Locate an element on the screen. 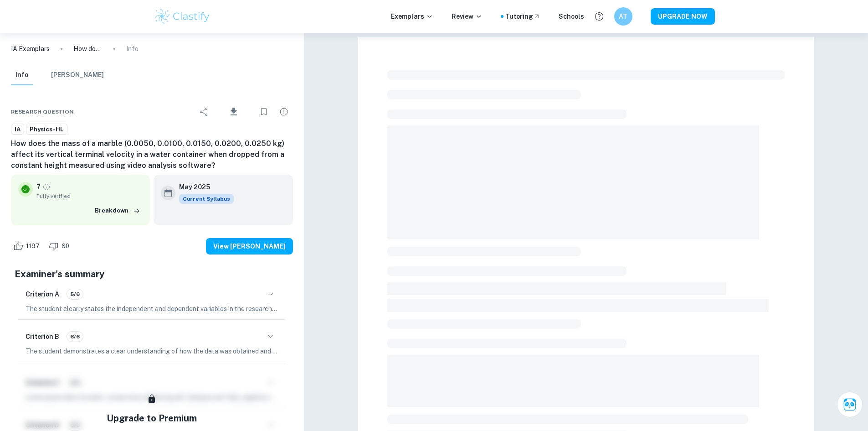 This screenshot has width=868, height=431. p: The student clearly states the independent and dependent variables in the research question but t... is located at coordinates (152, 309).